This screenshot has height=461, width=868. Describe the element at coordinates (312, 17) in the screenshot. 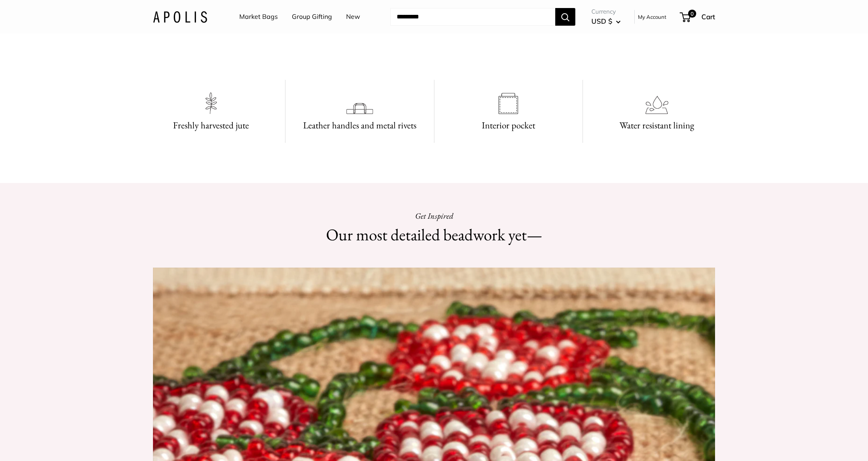

I see `a: Group Gifting` at that location.